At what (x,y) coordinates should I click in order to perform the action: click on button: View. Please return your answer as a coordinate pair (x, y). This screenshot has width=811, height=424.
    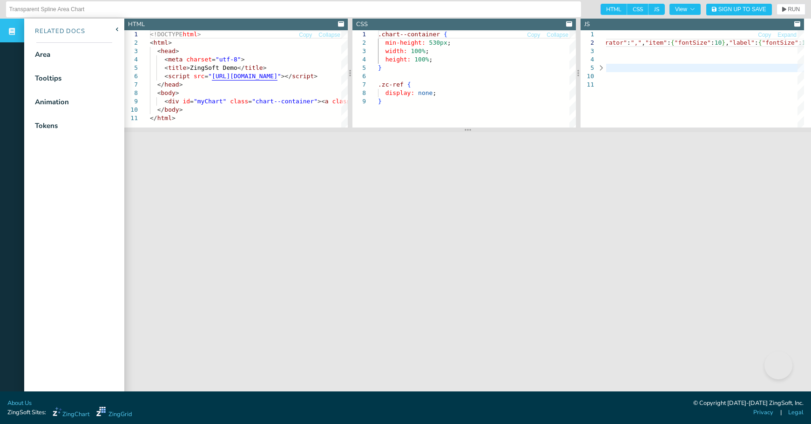
    Looking at the image, I should click on (685, 9).